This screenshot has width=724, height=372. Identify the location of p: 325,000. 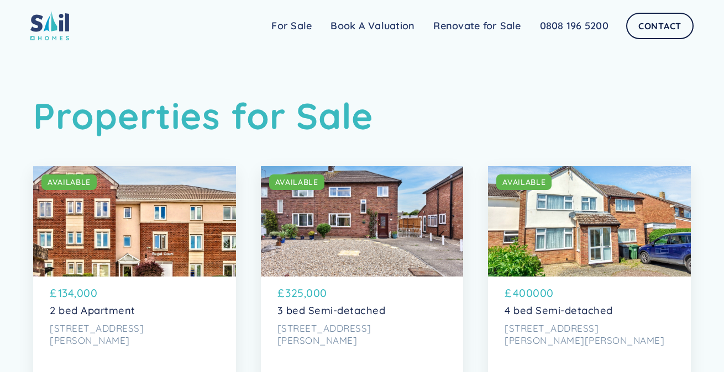
(306, 293).